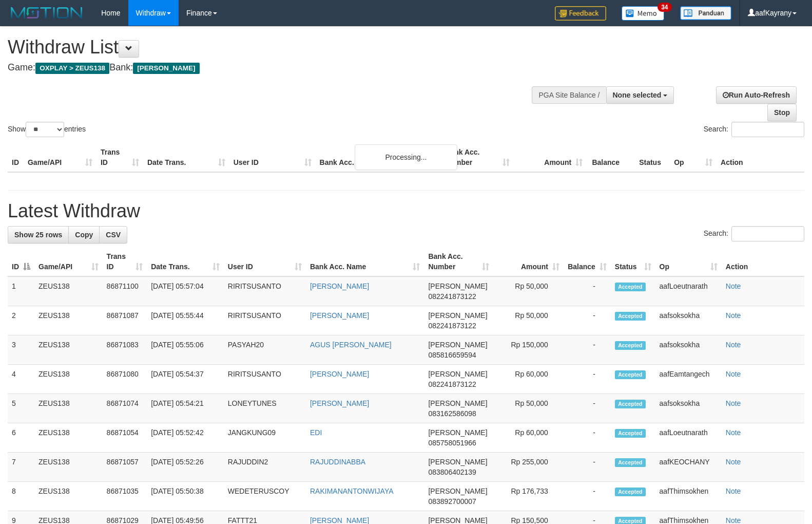 This screenshot has height=524, width=812. Describe the element at coordinates (124, 438) in the screenshot. I see `td: 86871054` at that location.